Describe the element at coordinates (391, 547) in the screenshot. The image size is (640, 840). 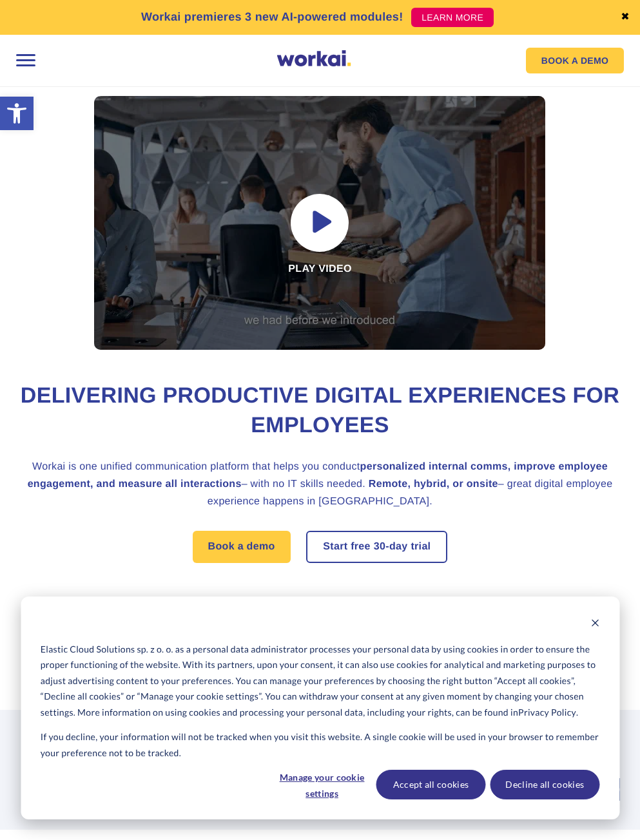
I see `i: 30-day` at that location.